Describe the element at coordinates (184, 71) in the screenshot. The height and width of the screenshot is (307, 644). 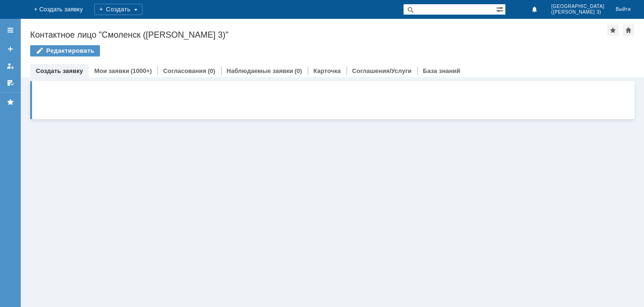
I see `a: Согласования` at that location.